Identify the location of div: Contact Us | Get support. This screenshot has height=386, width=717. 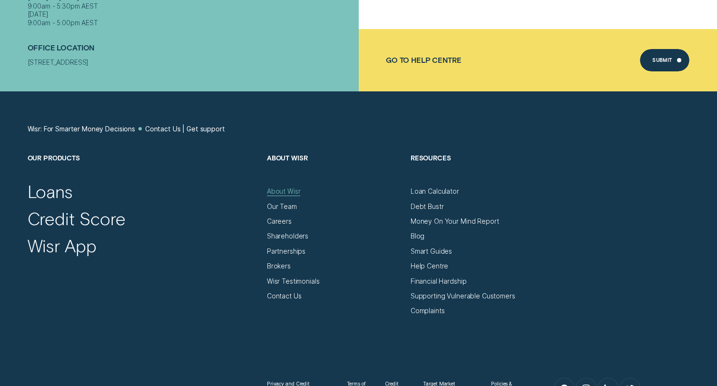
(185, 128).